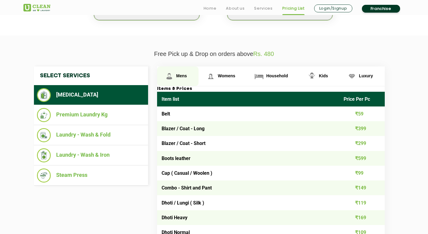  What do you see at coordinates (210, 8) in the screenshot?
I see `a: Home` at bounding box center [210, 8].